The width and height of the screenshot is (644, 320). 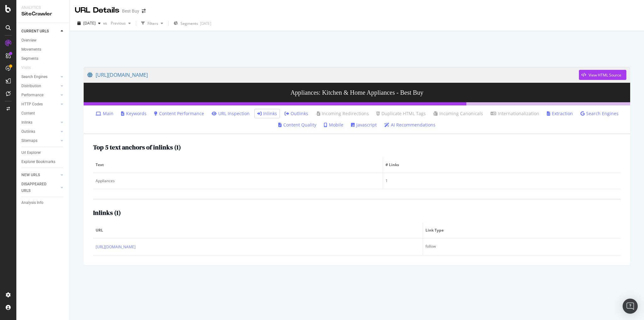 What do you see at coordinates (40, 31) in the screenshot?
I see `a: CURRENT URLS` at bounding box center [40, 31].